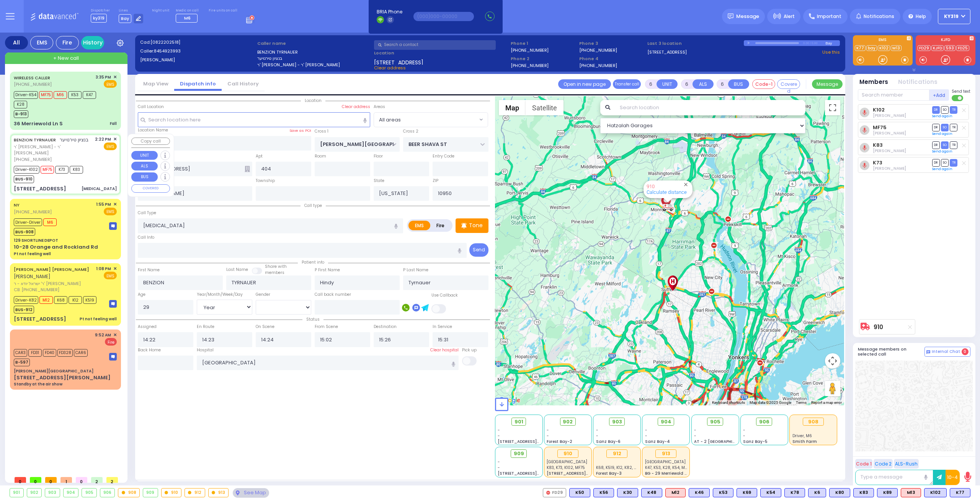  I want to click on span: B-597, so click(22, 362).